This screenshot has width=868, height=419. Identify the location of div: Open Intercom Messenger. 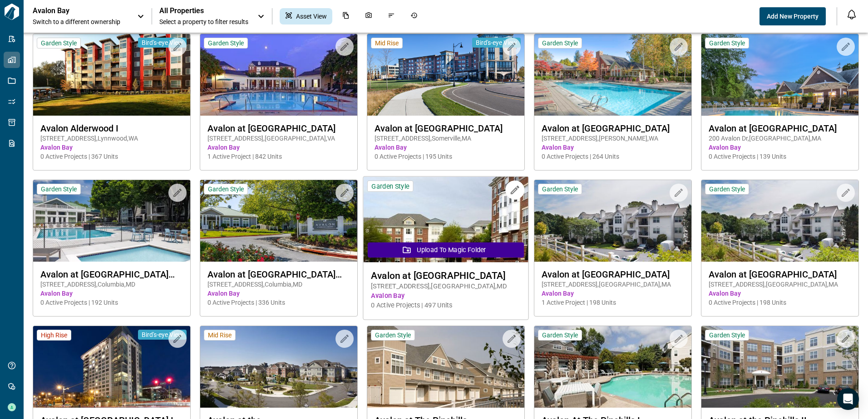
(848, 399).